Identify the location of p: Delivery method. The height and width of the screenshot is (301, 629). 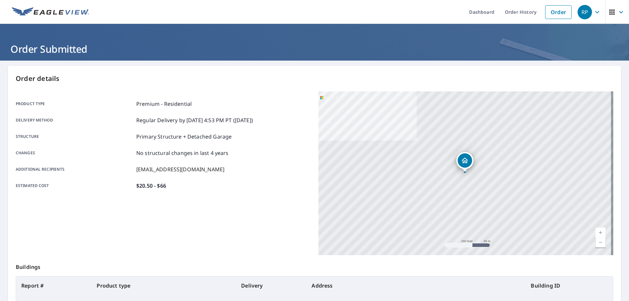
(75, 120).